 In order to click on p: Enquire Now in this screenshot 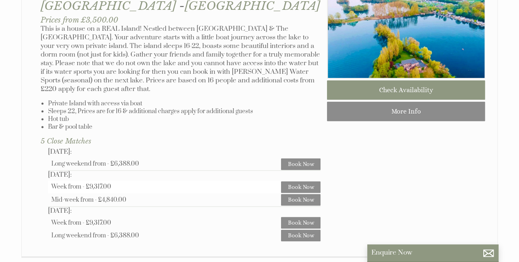, I will do `click(433, 253)`.